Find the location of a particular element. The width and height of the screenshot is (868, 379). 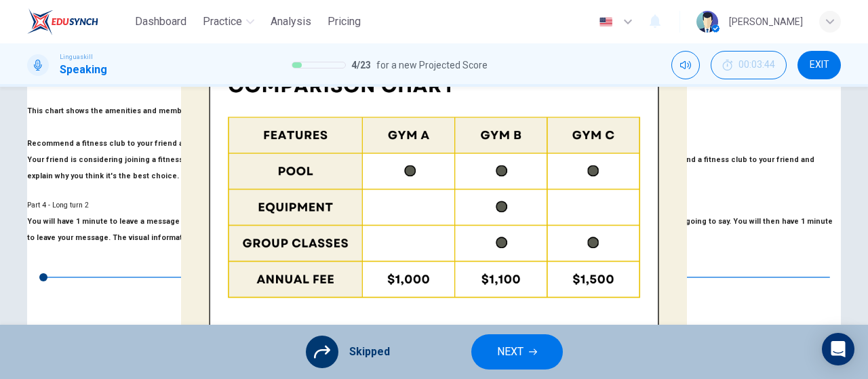

span: Dashboard is located at coordinates (161, 22).